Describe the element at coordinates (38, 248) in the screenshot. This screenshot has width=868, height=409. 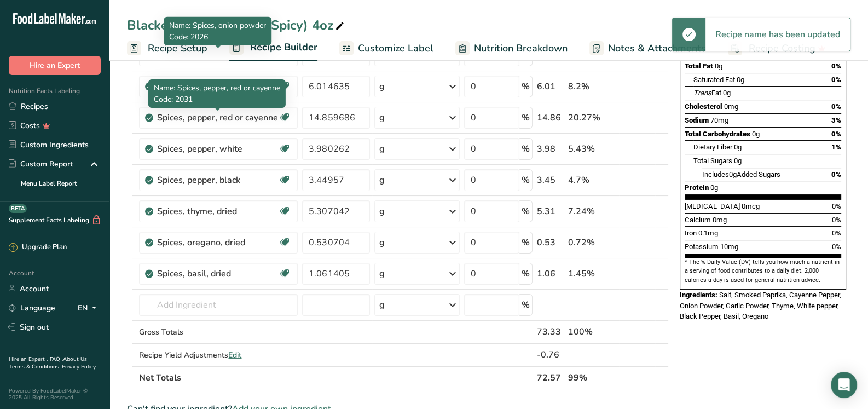
I see `div: Upgrade Plan` at that location.